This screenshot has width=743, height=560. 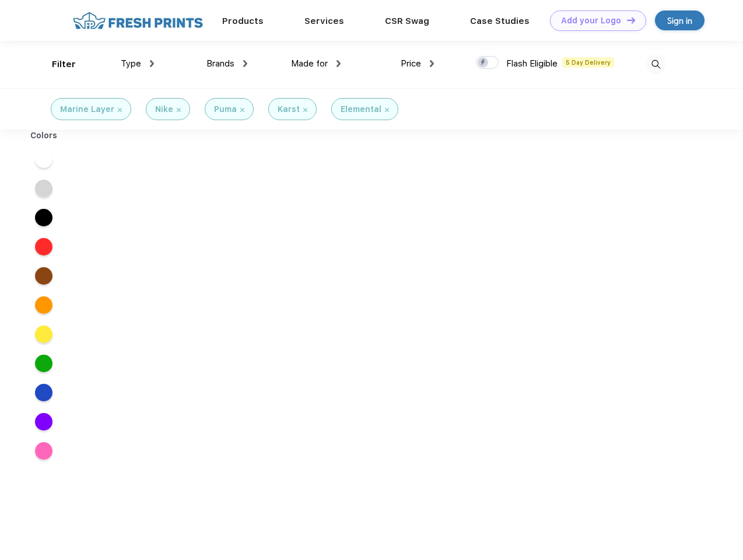 I want to click on img: DT, so click(x=631, y=19).